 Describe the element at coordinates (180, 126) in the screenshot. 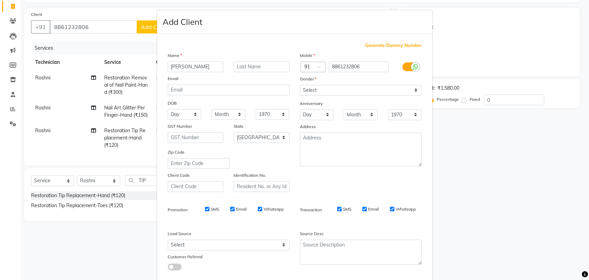

I see `label: GST Number` at that location.